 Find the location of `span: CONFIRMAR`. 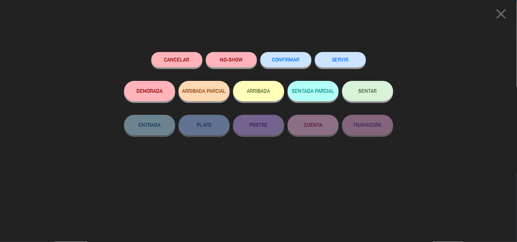

span: CONFIRMAR is located at coordinates (286, 60).